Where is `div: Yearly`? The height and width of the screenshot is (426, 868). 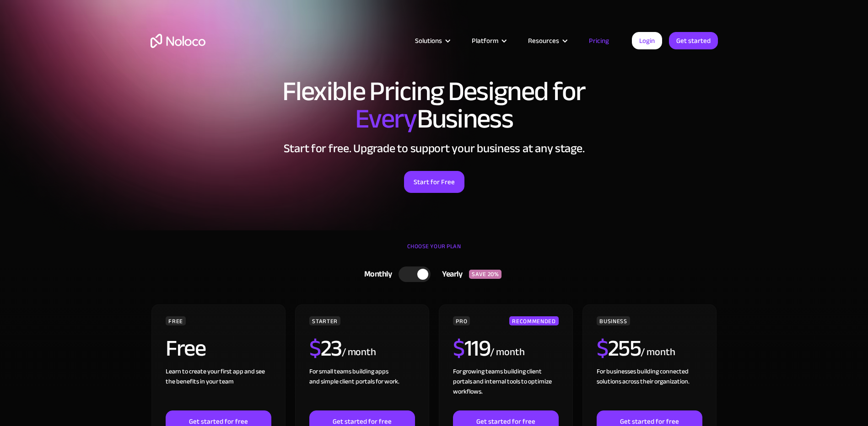 div: Yearly is located at coordinates (450, 274).